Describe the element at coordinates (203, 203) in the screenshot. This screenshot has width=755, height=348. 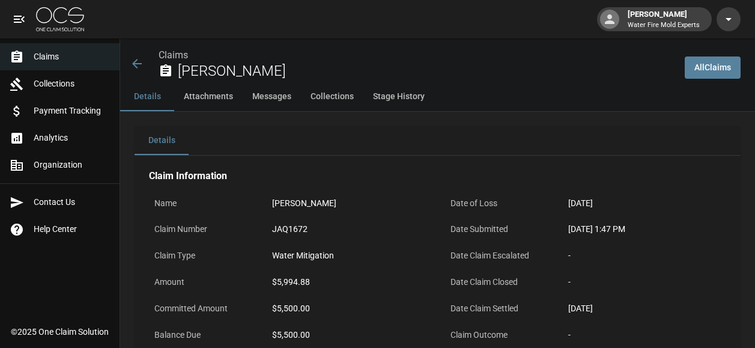
I see `p: Name` at that location.